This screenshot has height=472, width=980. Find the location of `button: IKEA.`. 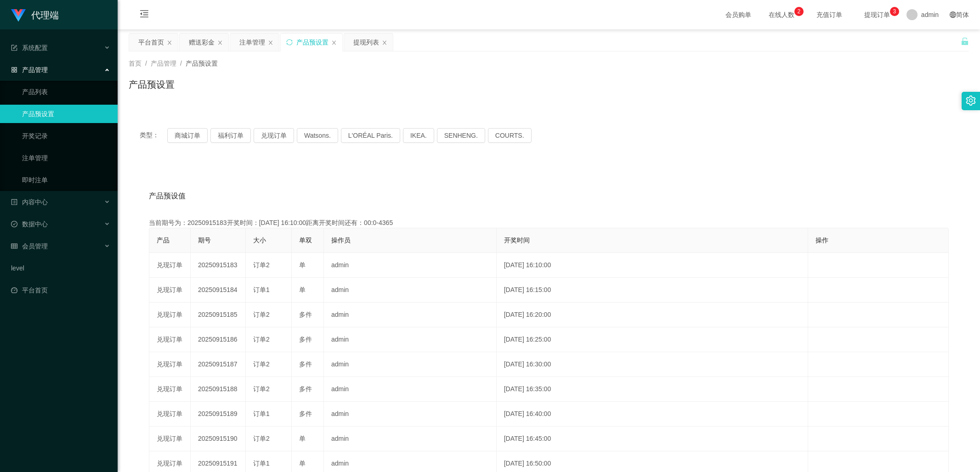

button: IKEA. is located at coordinates (419, 135).